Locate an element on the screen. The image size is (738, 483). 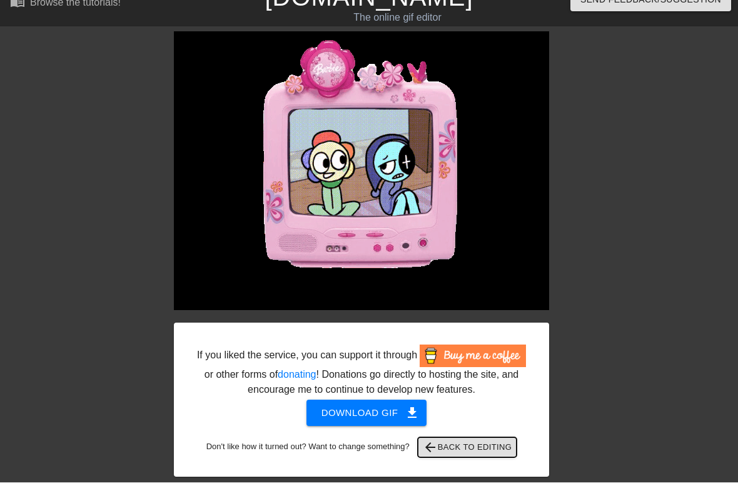
div: The online gif editor is located at coordinates (397, 18).